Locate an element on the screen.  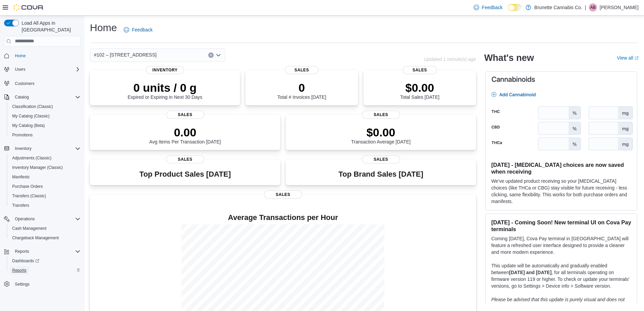
button: Transfers is located at coordinates (45, 205).